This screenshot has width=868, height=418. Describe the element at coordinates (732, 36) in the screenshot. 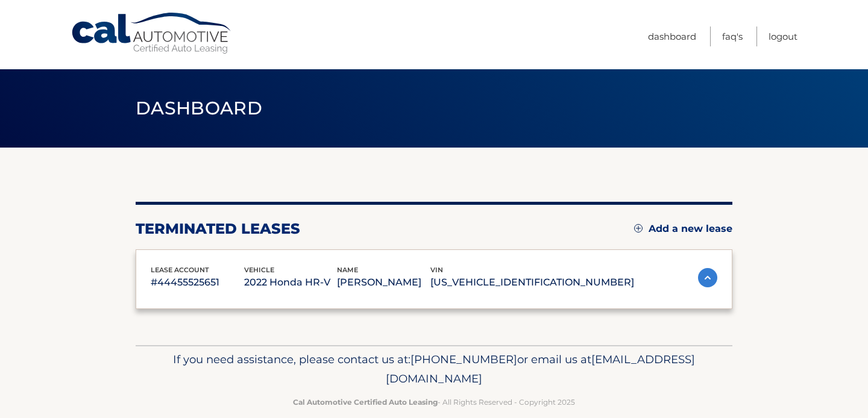

I see `a: FAQ's` at that location.